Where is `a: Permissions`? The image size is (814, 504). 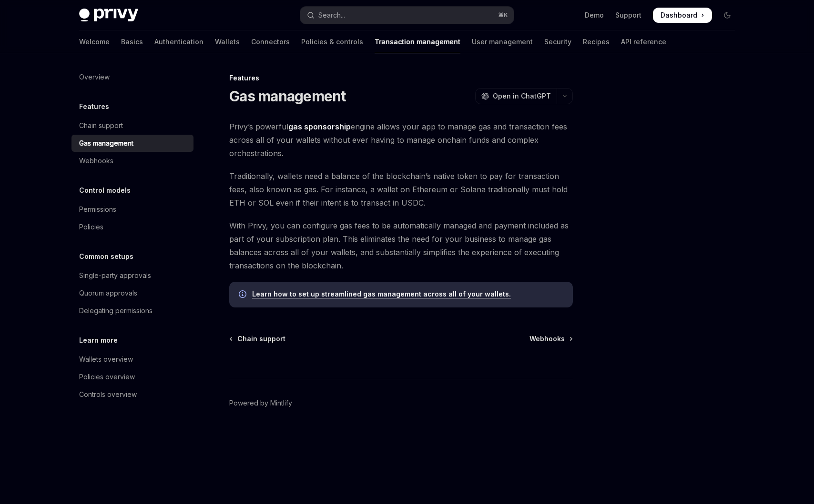
a: Permissions is located at coordinates (132, 209).